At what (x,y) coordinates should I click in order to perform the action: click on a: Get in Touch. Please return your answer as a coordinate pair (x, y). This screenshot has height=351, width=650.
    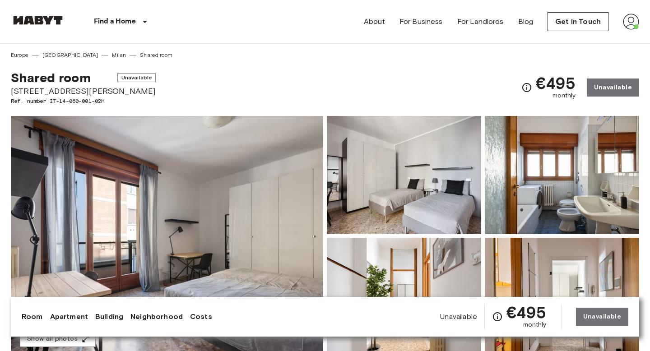
    Looking at the image, I should click on (577, 22).